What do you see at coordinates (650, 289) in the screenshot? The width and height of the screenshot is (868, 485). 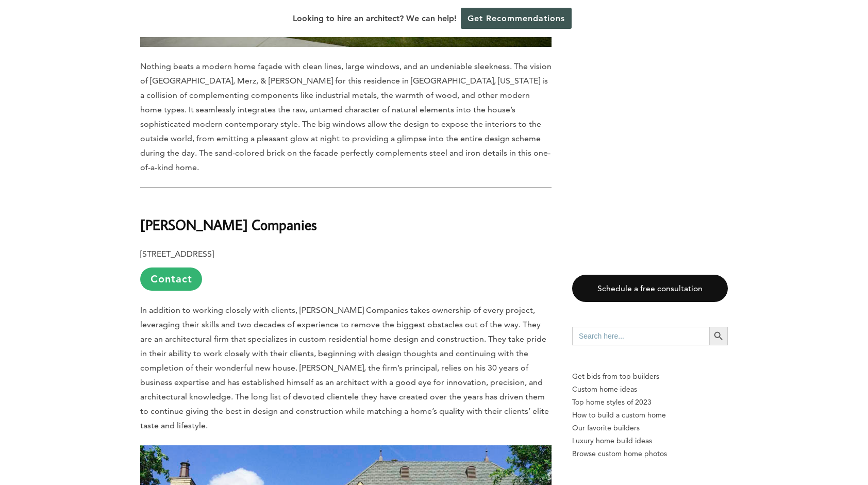 I see `a: Schedule a free consultation` at bounding box center [650, 289].